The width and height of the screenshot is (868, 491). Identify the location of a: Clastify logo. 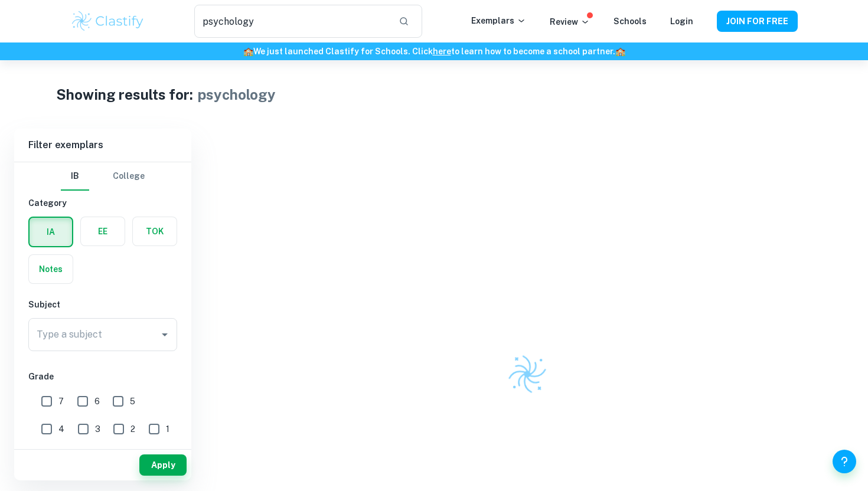
(107, 21).